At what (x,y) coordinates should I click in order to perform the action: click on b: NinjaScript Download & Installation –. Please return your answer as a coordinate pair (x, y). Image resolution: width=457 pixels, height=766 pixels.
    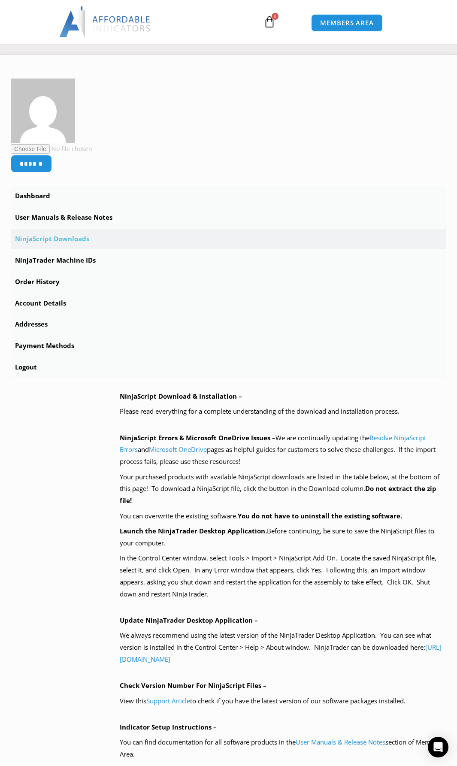
    Looking at the image, I should click on (181, 396).